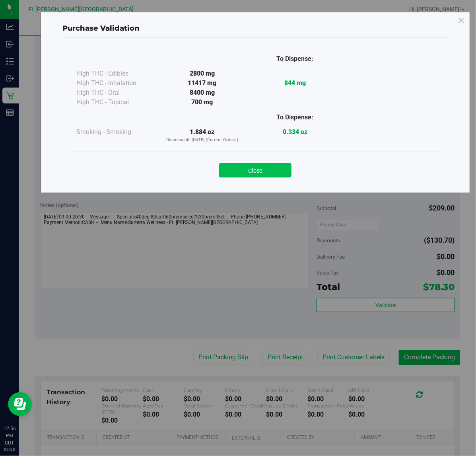 Image resolution: width=476 pixels, height=456 pixels. Describe the element at coordinates (116, 132) in the screenshot. I see `div: Smoking - Smoking` at that location.